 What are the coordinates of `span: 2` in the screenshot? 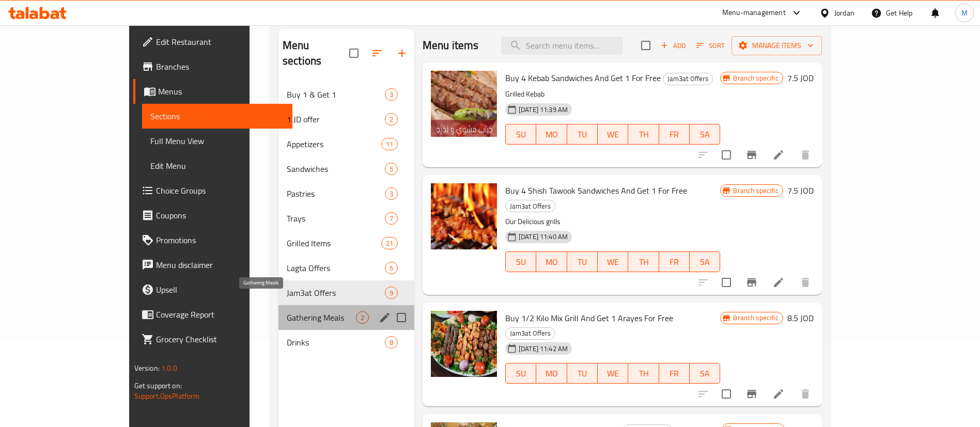 It's located at (362, 318).